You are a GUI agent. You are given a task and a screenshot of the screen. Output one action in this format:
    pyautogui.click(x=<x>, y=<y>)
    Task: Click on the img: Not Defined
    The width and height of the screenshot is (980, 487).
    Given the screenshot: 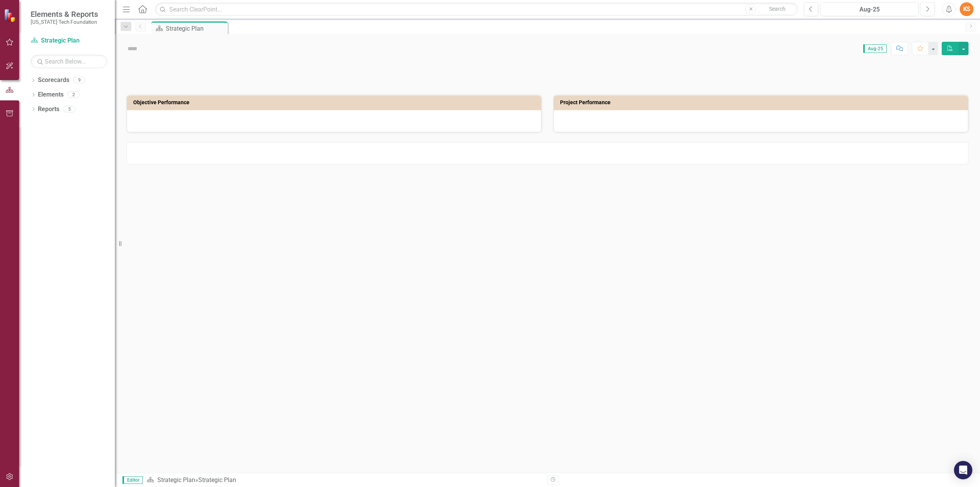 What is the action you would take?
    pyautogui.click(x=132, y=48)
    